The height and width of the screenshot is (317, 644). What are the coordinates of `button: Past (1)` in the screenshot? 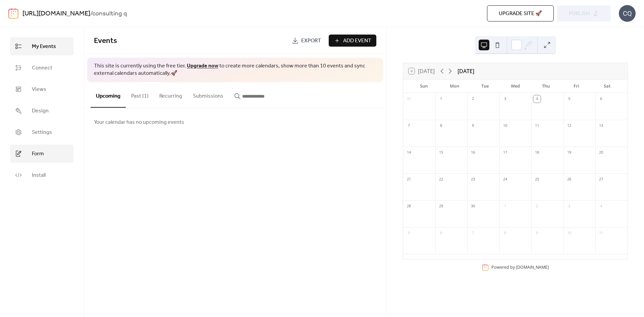 It's located at (140, 95).